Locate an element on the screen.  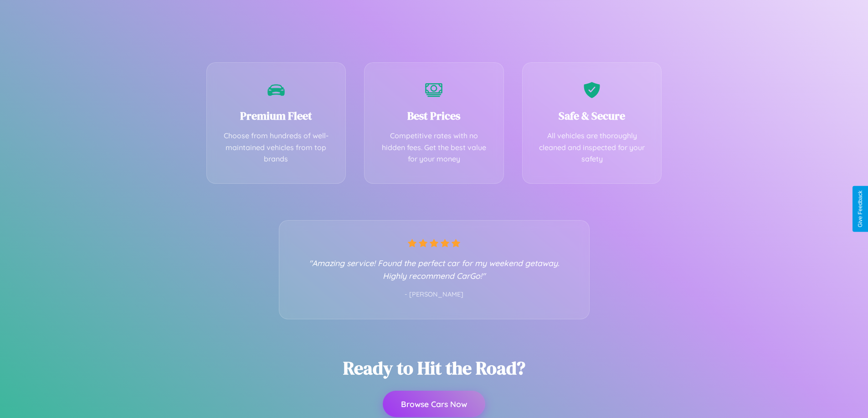
h3: Safe & Secure is located at coordinates (592, 115).